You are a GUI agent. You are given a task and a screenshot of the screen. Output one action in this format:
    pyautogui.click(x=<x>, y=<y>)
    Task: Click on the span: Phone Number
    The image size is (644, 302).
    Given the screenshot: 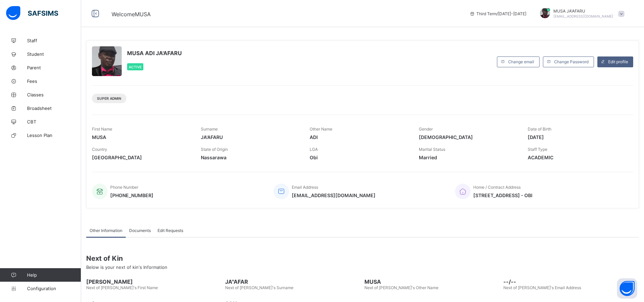 What is the action you would take?
    pyautogui.click(x=124, y=187)
    